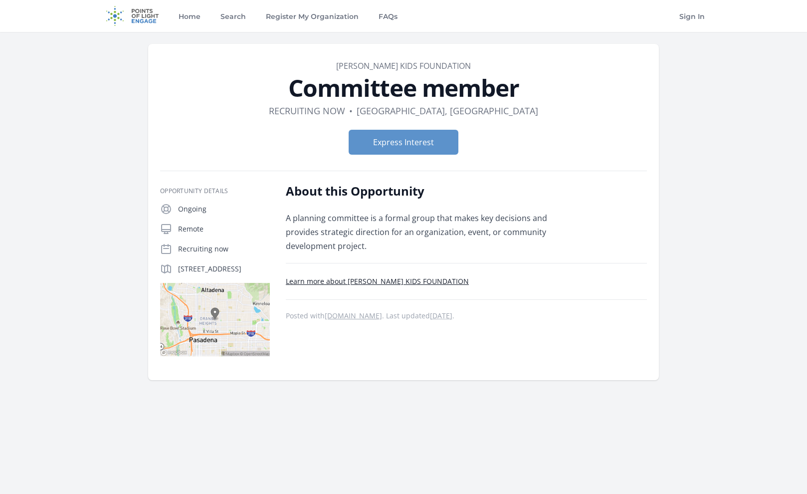  I want to click on h2: About this Opportunity, so click(432, 191).